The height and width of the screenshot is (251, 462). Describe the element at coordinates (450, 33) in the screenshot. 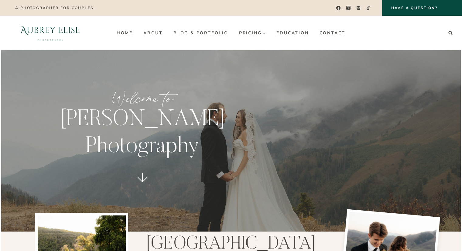

I see `button: View Search Form` at that location.